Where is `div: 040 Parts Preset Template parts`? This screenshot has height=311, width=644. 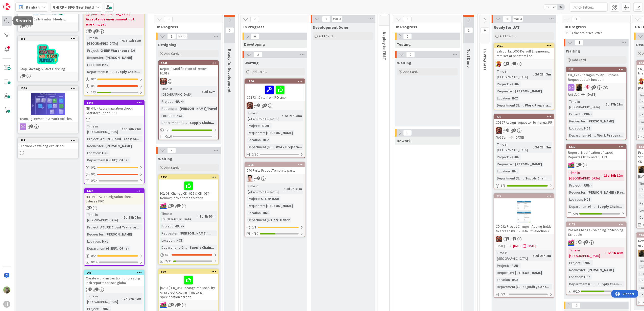 div: 040 Parts Preset Template parts is located at coordinates (275, 170).